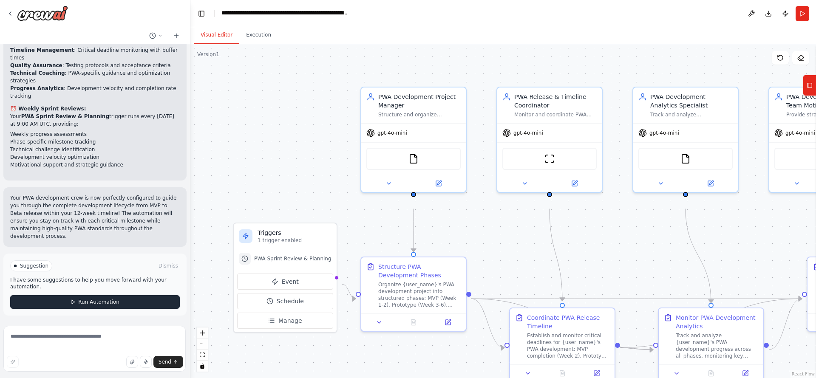 The image size is (816, 378). I want to click on p: I have some suggestions to help you move forward with your automation., so click(95, 283).